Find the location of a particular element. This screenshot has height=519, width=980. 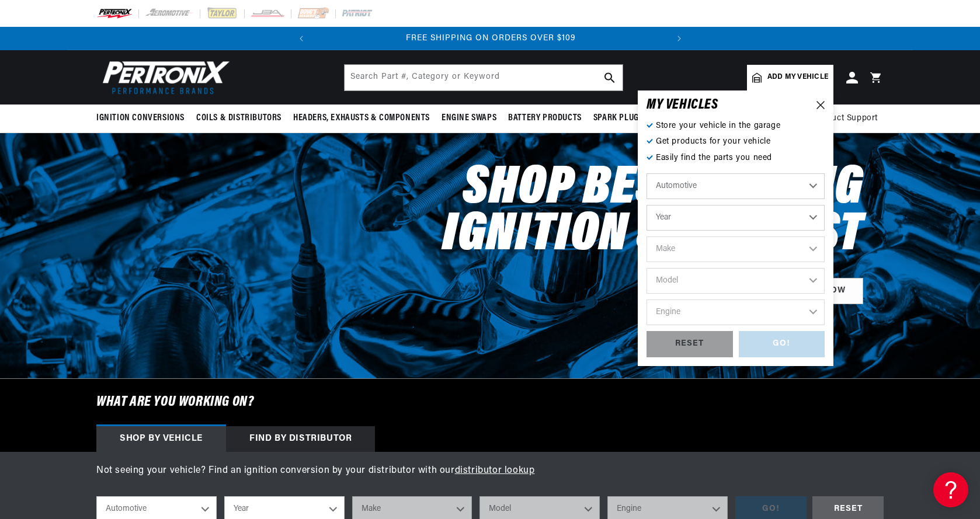

summary: Ignition Conversions is located at coordinates (143, 118).